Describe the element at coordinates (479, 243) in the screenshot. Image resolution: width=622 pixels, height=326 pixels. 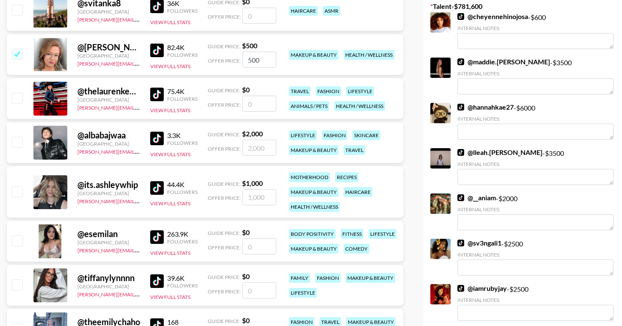
I see `a: @sv3ngali1` at that location.